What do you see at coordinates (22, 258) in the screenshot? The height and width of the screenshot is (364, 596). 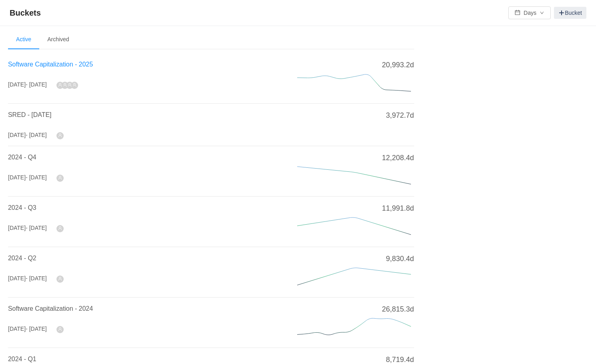 I see `a: 2024 - Q2` at bounding box center [22, 258].